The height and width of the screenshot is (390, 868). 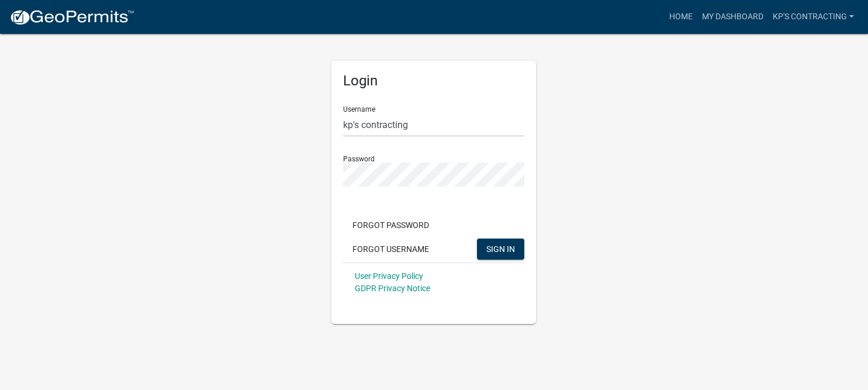 I want to click on a: GDPR Privacy Notice, so click(x=392, y=288).